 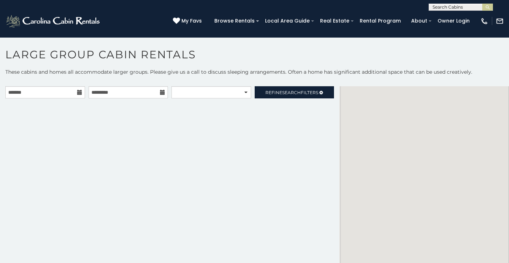 What do you see at coordinates (294, 92) in the screenshot?
I see `a: RefineSearchFilters` at bounding box center [294, 92].